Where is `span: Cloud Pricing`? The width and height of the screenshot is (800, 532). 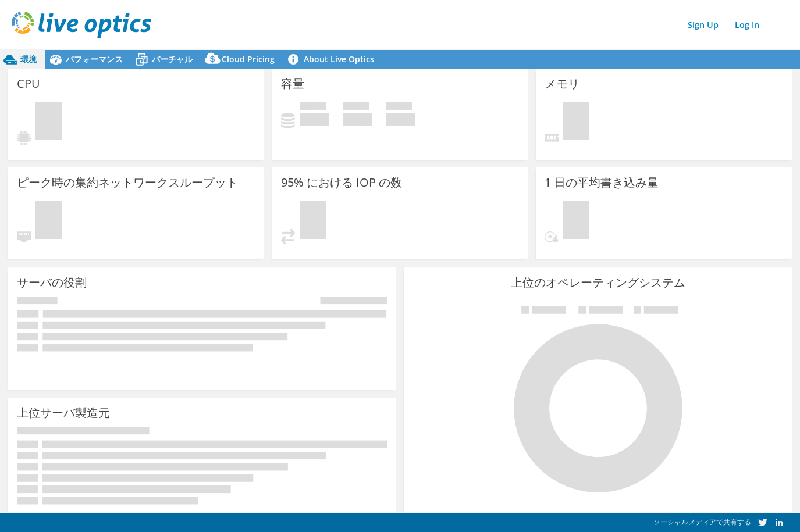
span: Cloud Pricing is located at coordinates (248, 59).